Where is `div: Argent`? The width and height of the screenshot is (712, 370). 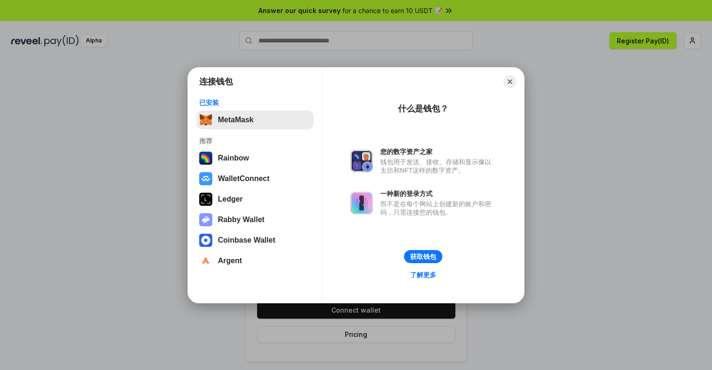
div: Argent is located at coordinates (230, 261).